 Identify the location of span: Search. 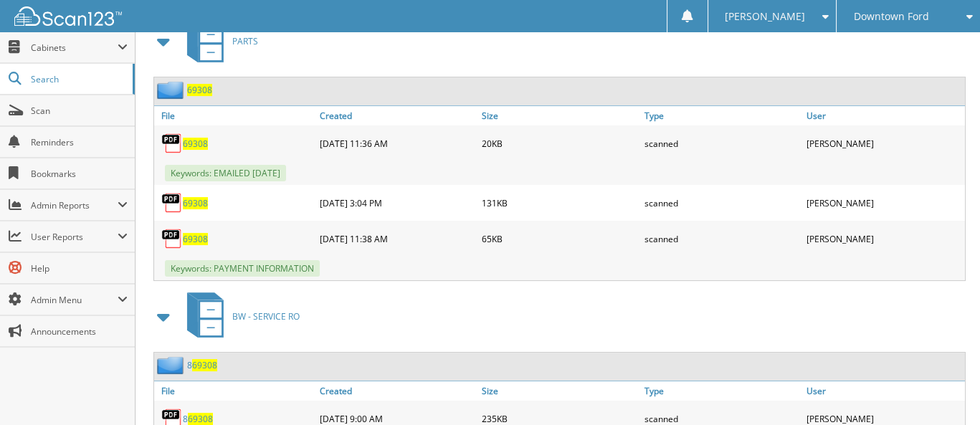
(79, 79).